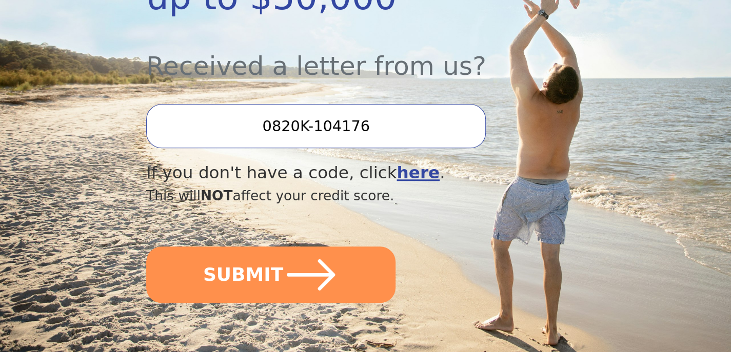 This screenshot has width=731, height=352. I want to click on b: here, so click(418, 173).